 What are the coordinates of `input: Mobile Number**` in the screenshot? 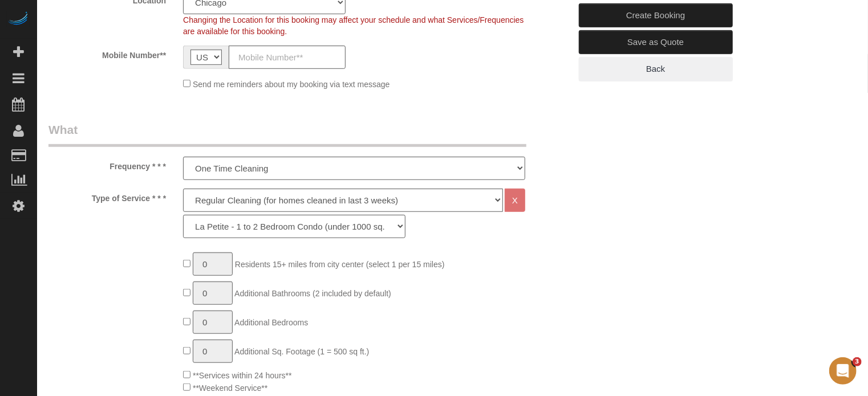 It's located at (287, 57).